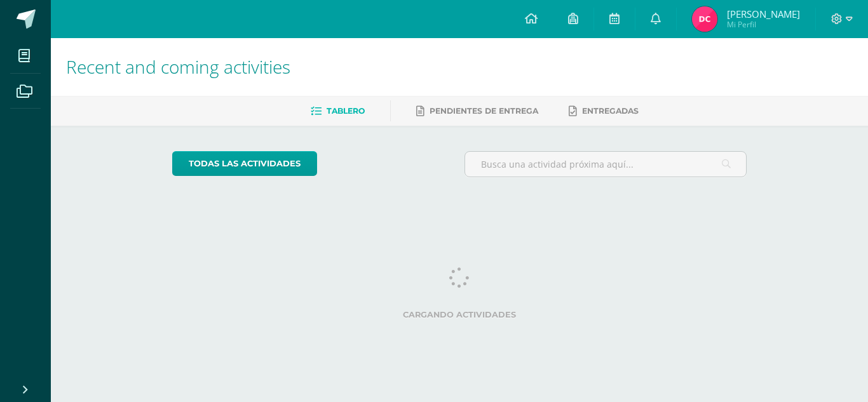  Describe the element at coordinates (459, 315) in the screenshot. I see `label: Cargando actividades` at that location.